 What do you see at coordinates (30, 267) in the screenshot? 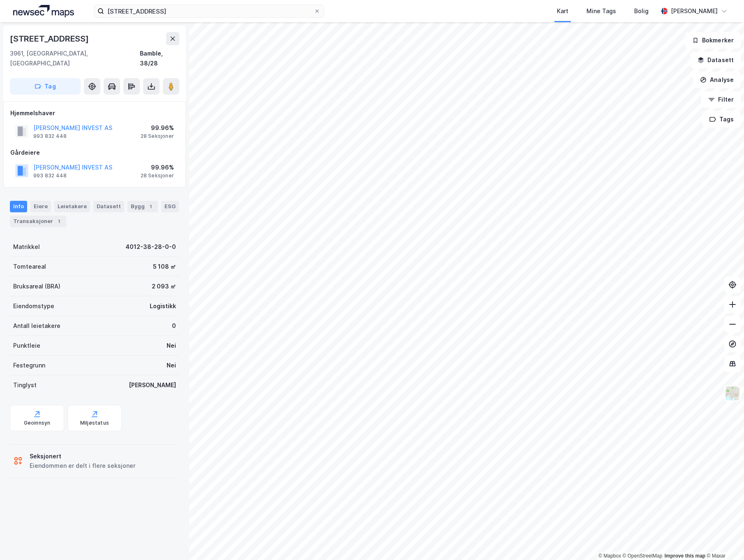
I see `div: Tomteareal` at bounding box center [30, 267].